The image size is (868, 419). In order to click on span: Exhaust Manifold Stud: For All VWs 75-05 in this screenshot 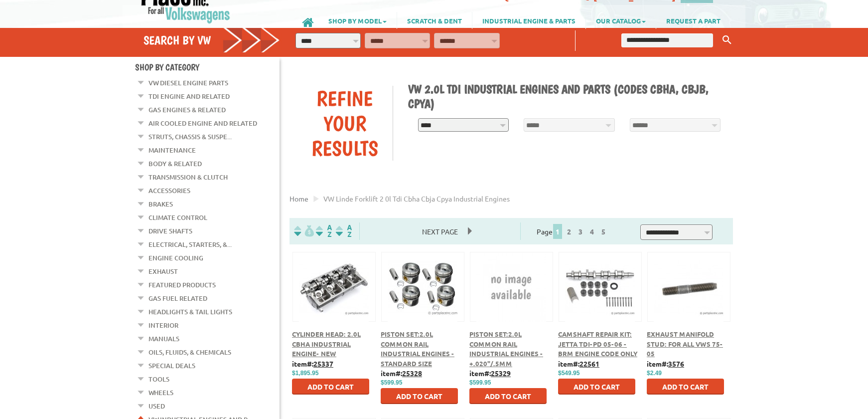, I will do `click(685, 344)`.